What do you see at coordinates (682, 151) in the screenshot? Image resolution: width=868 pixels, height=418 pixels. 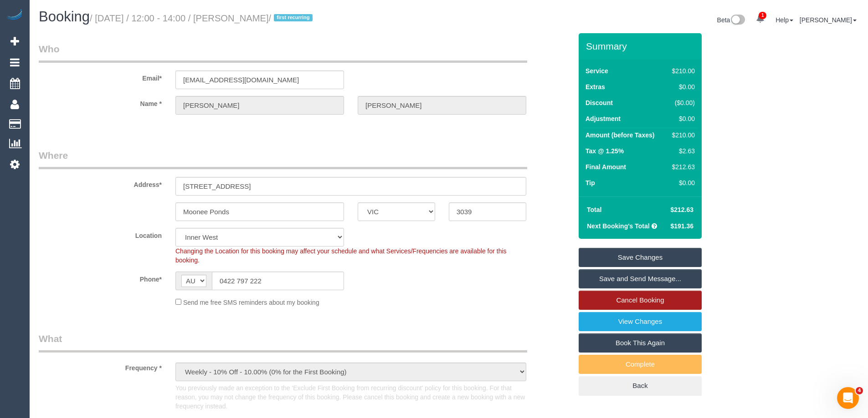 I see `div: $2.63` at bounding box center [682, 151].